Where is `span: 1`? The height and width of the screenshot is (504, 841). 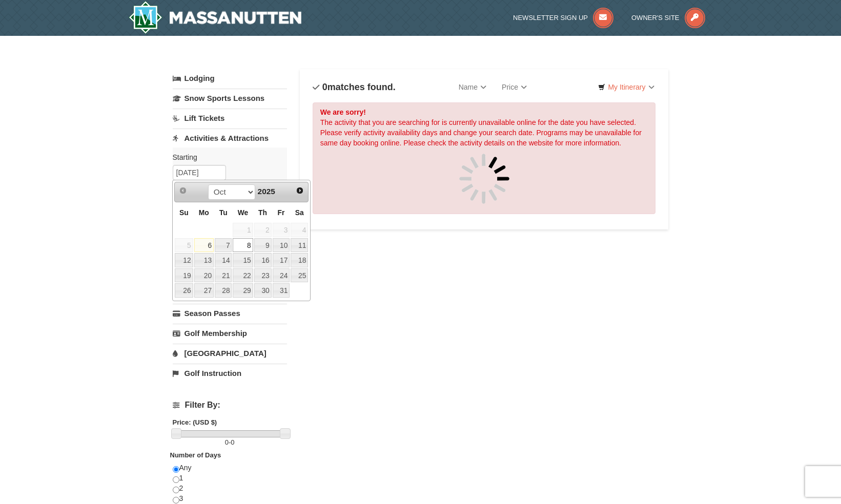 span: 1 is located at coordinates (243, 230).